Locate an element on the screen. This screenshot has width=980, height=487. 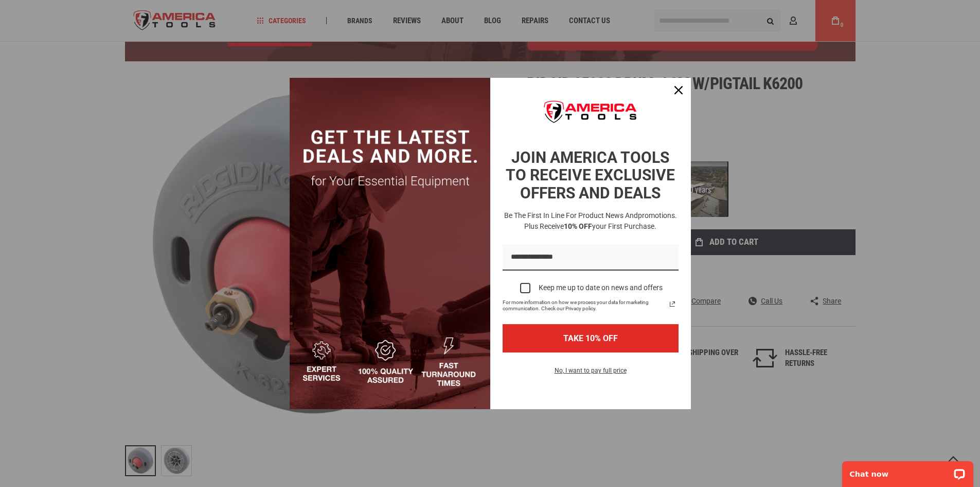
button: Open LiveChat chat widget is located at coordinates (125, 20).